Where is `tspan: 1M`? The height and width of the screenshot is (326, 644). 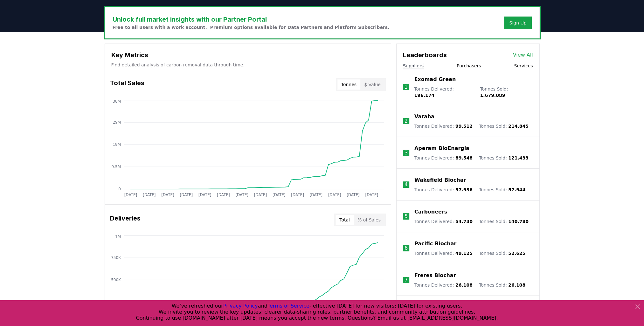
tspan: 1M is located at coordinates (118, 237).